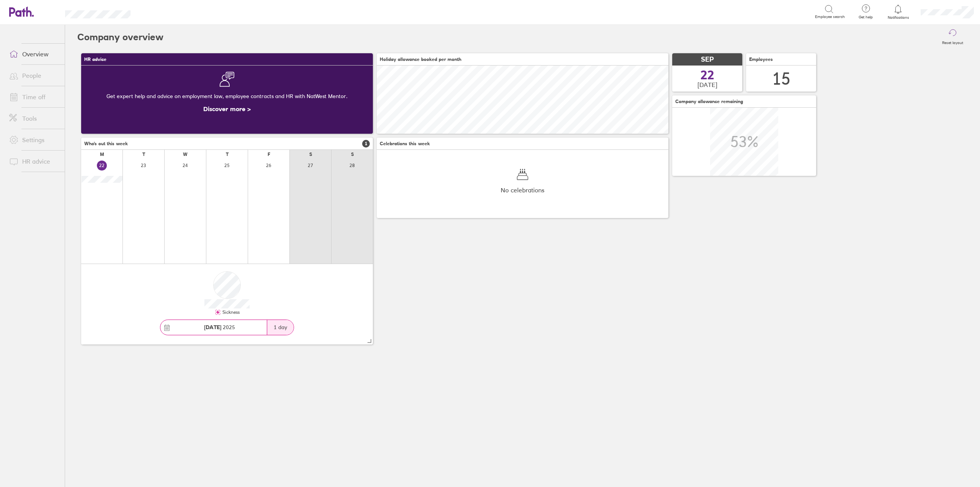  I want to click on div: F, so click(269, 154).